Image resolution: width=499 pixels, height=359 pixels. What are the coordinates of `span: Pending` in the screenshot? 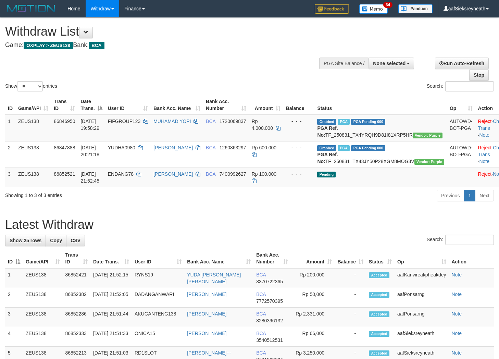 It's located at (327, 174).